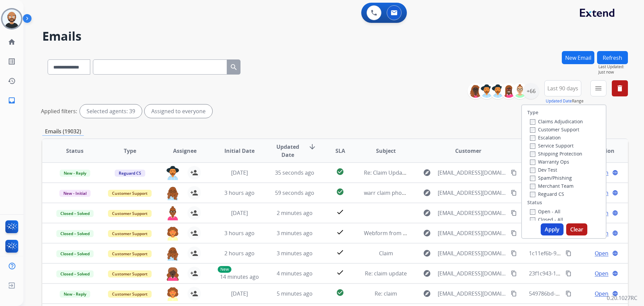 Image resolution: width=644 pixels, height=306 pixels. What do you see at coordinates (312, 147) in the screenshot?
I see `mat-icon: arrow_downward` at bounding box center [312, 147].